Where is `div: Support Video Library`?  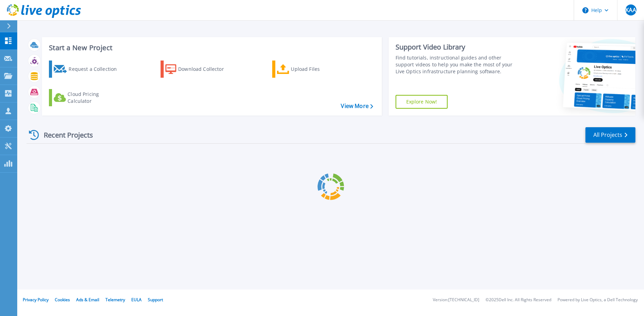 div: Support Video Library is located at coordinates (458, 47).